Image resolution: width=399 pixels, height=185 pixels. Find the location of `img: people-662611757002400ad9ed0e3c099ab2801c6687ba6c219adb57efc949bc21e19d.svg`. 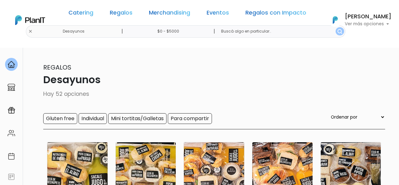

img: people-662611757002400ad9ed0e3c099ab2801c6687ba6c219adb57efc949bc21e19d.svg is located at coordinates (11, 133).